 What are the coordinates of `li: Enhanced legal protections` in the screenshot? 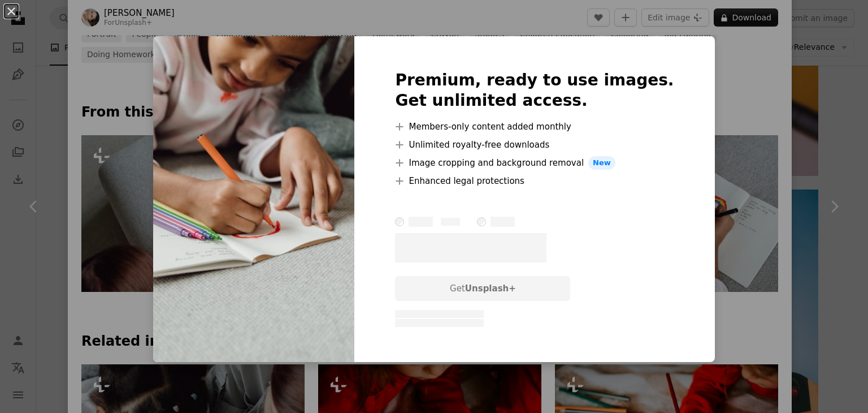 It's located at (534, 181).